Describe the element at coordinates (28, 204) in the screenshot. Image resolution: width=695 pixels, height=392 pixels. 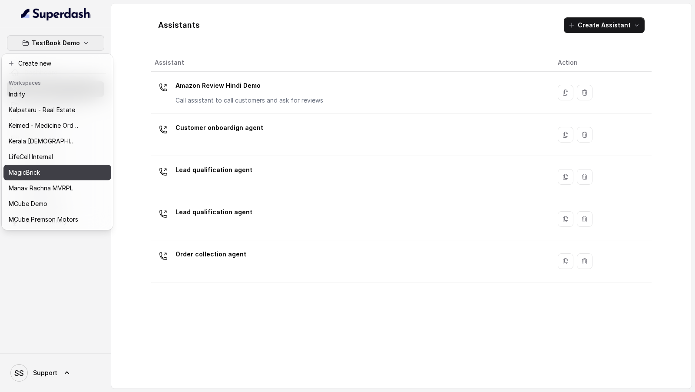
I see `p: MCube Demo` at that location.